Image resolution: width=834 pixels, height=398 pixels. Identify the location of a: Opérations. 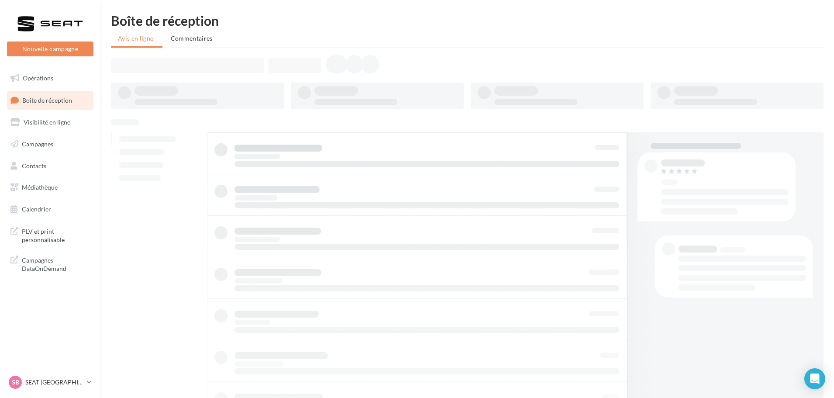
(50, 78).